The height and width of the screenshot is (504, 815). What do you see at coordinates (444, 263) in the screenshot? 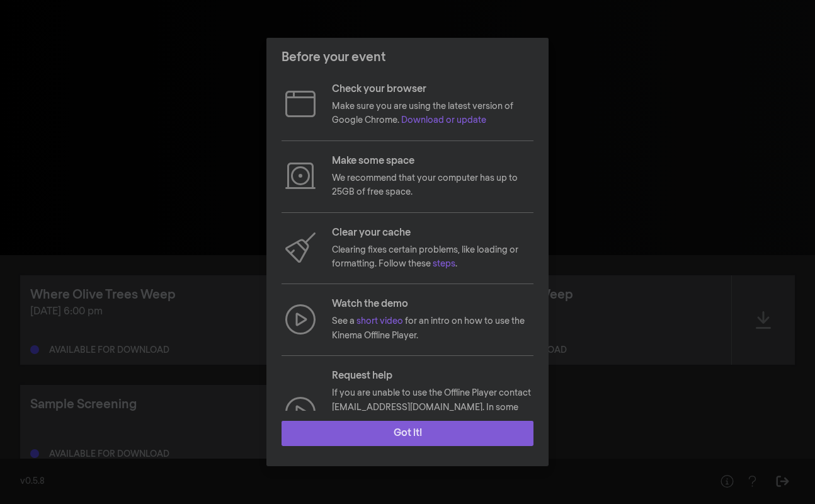
I see `a: steps` at bounding box center [444, 263].